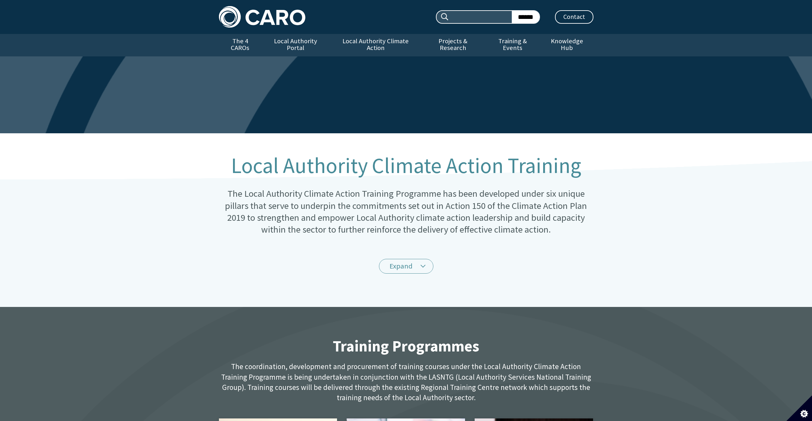  What do you see at coordinates (406, 266) in the screenshot?
I see `a: Expand` at bounding box center [406, 266].